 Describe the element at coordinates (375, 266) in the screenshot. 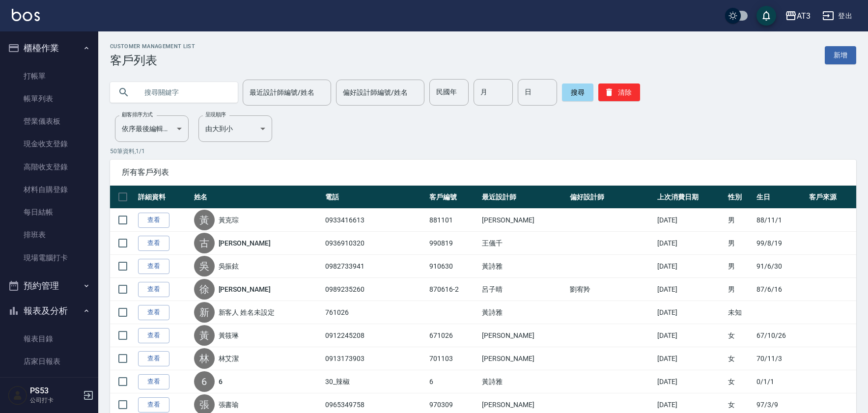

I see `td: 0982733941` at that location.